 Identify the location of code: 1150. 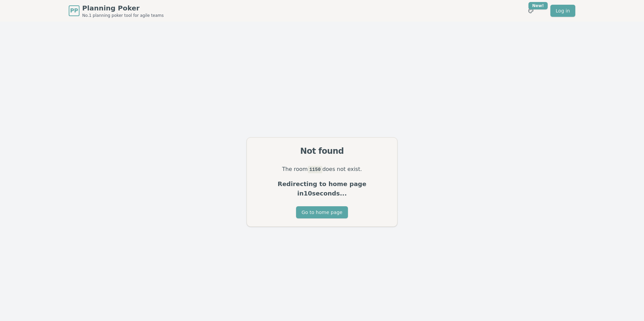
(315, 170).